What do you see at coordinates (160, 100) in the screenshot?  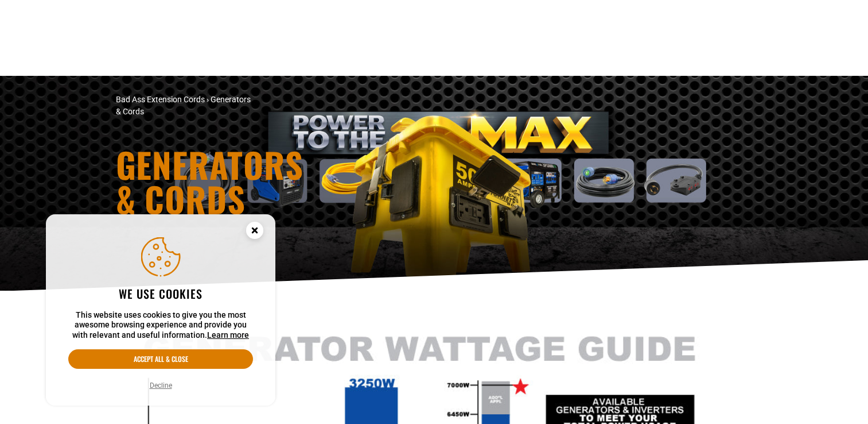 I see `a: Bad Ass Extension Cords` at bounding box center [160, 100].